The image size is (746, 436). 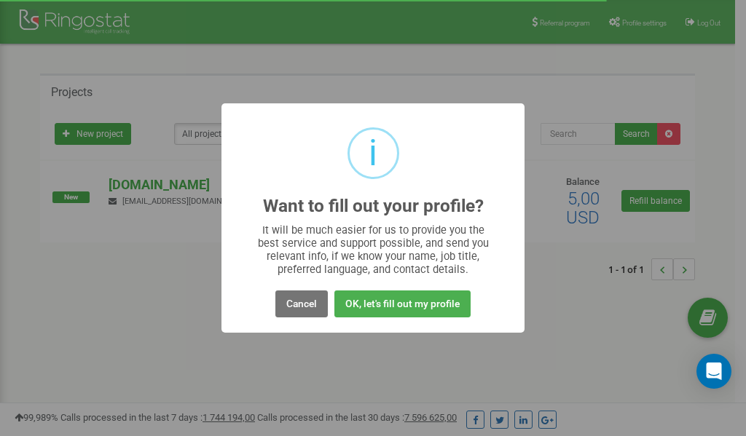 What do you see at coordinates (714, 372) in the screenshot?
I see `div: Open Intercom Messenger` at bounding box center [714, 372].